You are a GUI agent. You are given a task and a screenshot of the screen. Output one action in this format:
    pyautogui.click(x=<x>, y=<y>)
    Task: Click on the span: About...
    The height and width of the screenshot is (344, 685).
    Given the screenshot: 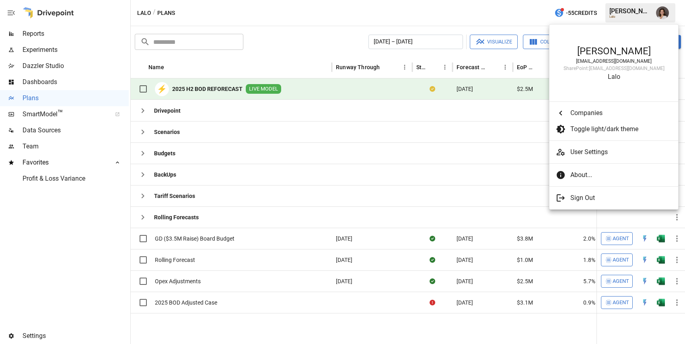 What is the action you would take?
    pyautogui.click(x=621, y=175)
    